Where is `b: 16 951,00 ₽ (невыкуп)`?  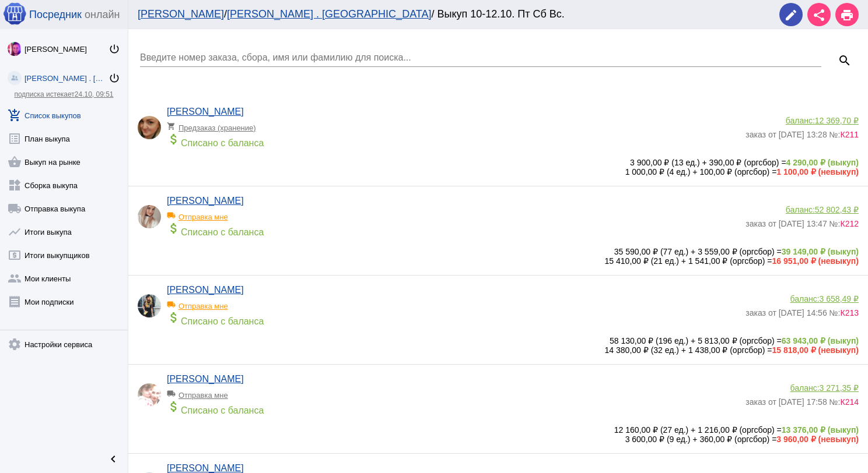 b: 16 951,00 ₽ (невыкуп) is located at coordinates (816, 261).